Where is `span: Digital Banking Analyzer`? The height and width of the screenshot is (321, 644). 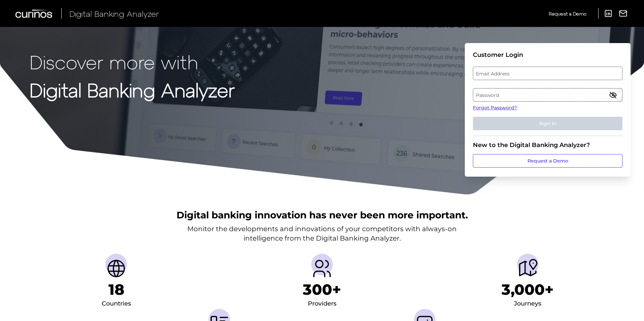
span: Digital Banking Analyzer is located at coordinates (114, 13).